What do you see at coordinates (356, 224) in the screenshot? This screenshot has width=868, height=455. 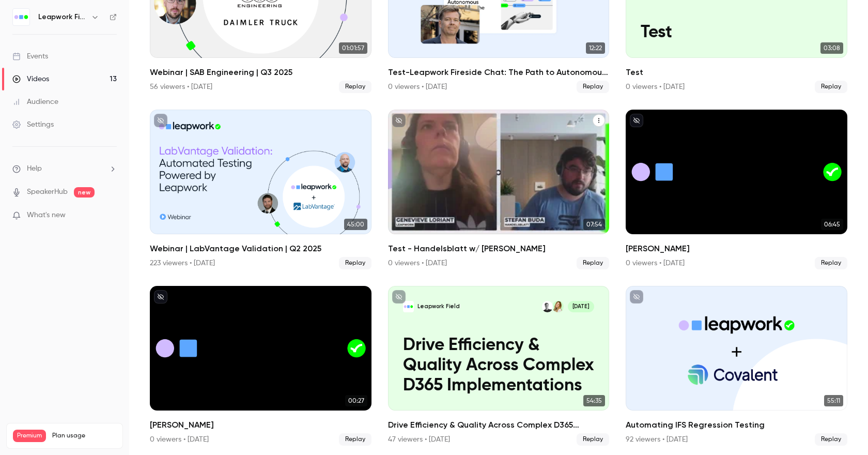 I see `span: 45:00` at bounding box center [356, 224].